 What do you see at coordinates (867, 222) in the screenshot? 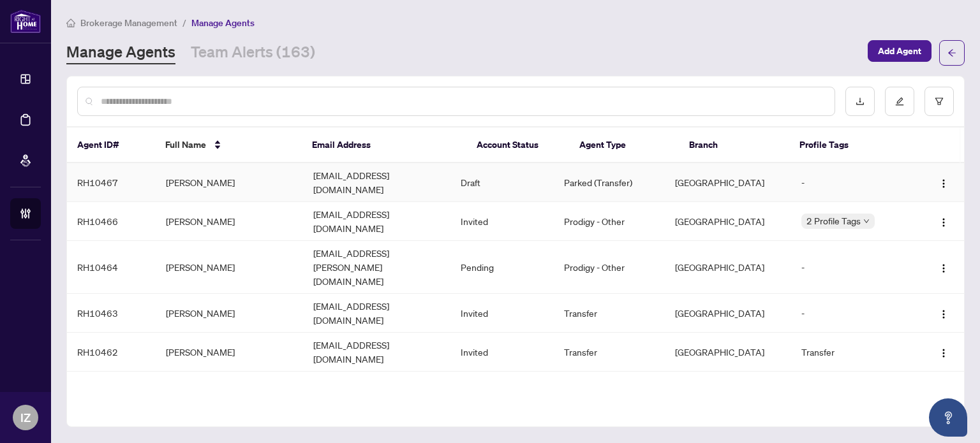
I see `span: down` at bounding box center [867, 222].